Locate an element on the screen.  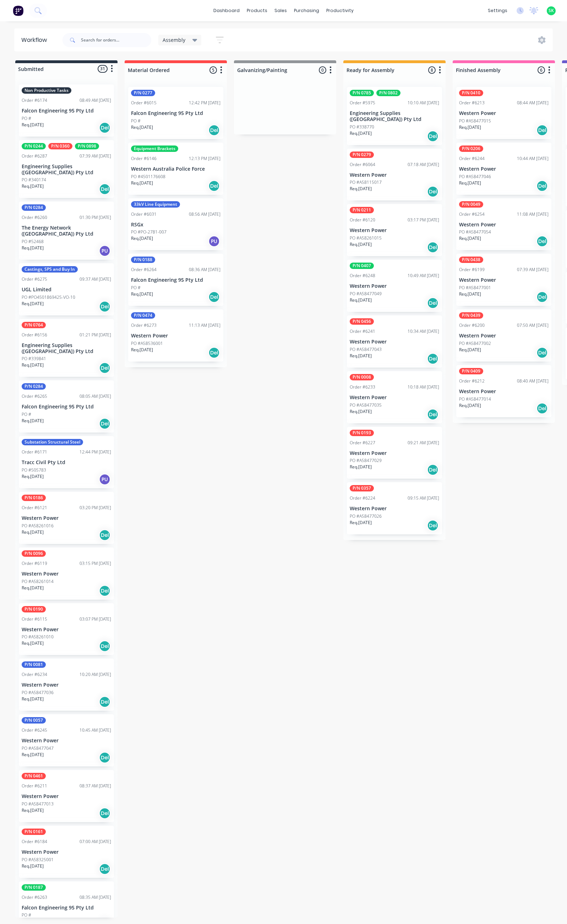
div: P/N 0407 is located at coordinates (362, 266).